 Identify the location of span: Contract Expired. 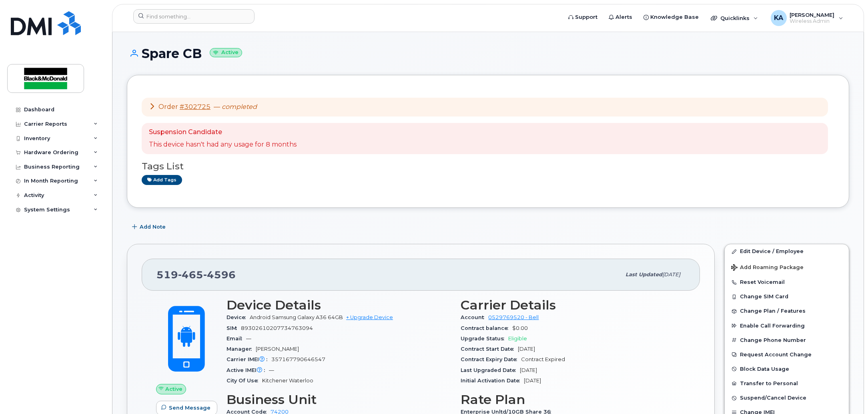
(544, 360).